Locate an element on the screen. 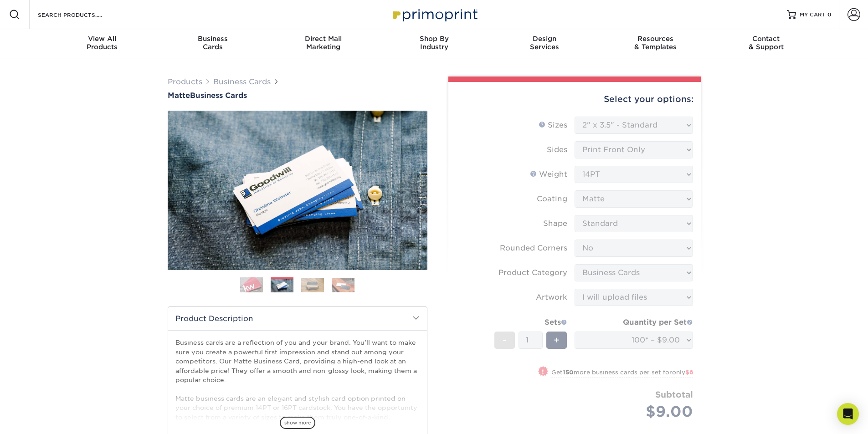 The height and width of the screenshot is (434, 868). a: Products is located at coordinates (185, 81).